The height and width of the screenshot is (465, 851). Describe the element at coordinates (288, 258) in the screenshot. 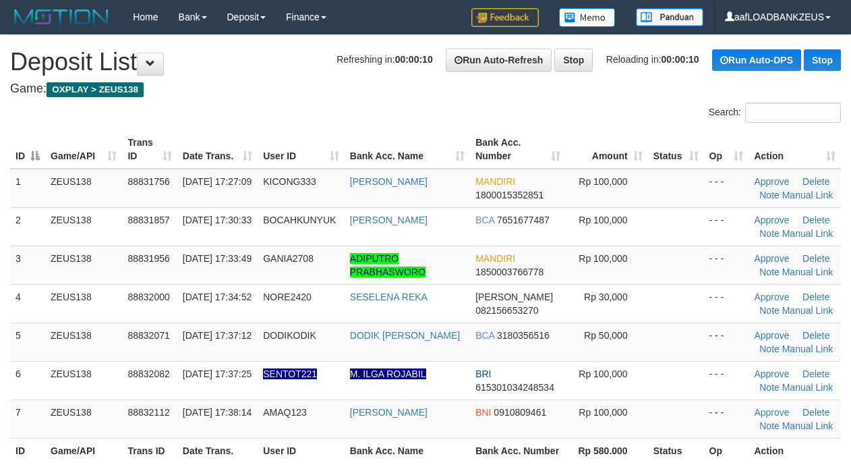

I see `span: GANIA2708` at that location.